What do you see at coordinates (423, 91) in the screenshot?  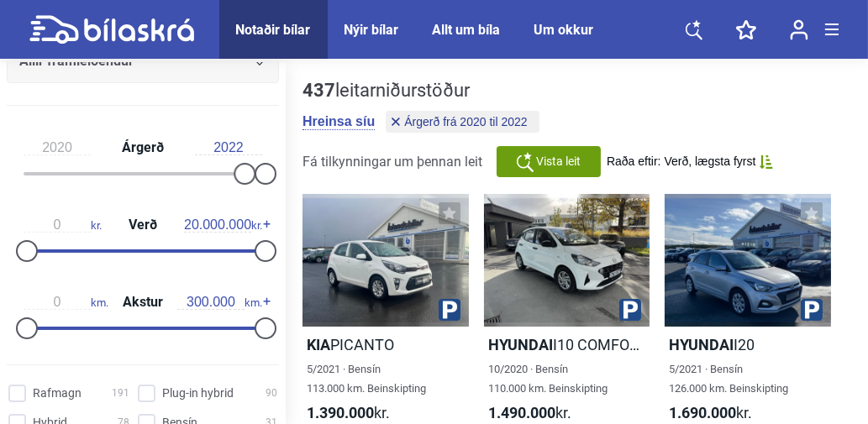 I see `div: leitarniðurstöður` at bounding box center [423, 91].